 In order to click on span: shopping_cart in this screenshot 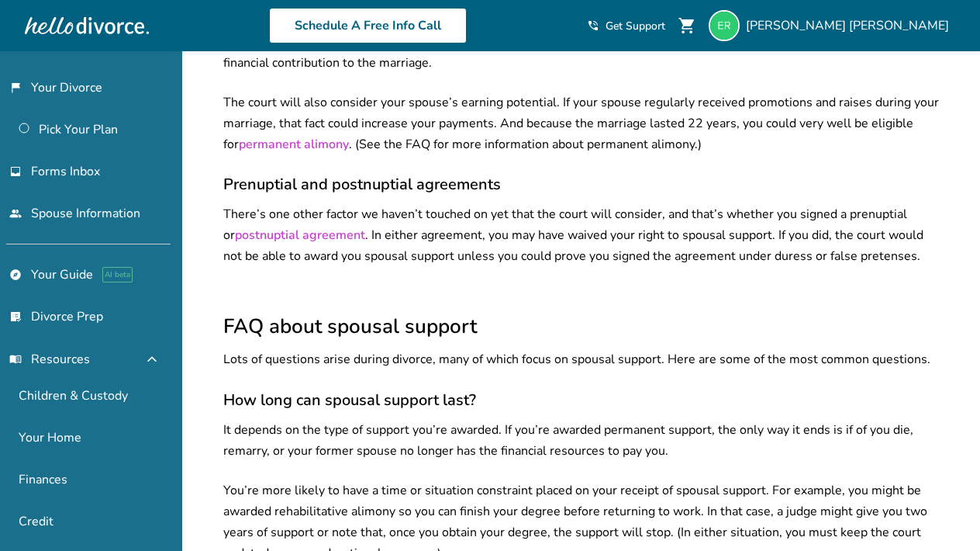, I will do `click(687, 25)`.